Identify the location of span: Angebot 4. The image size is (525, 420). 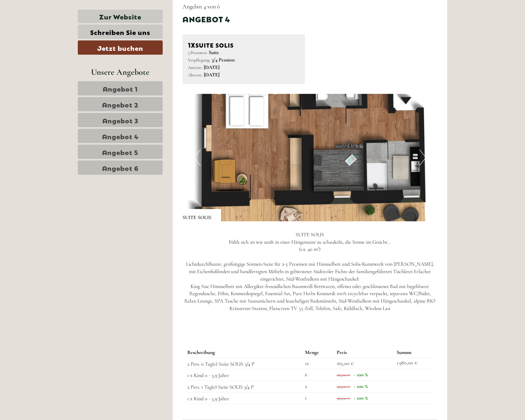
(120, 136).